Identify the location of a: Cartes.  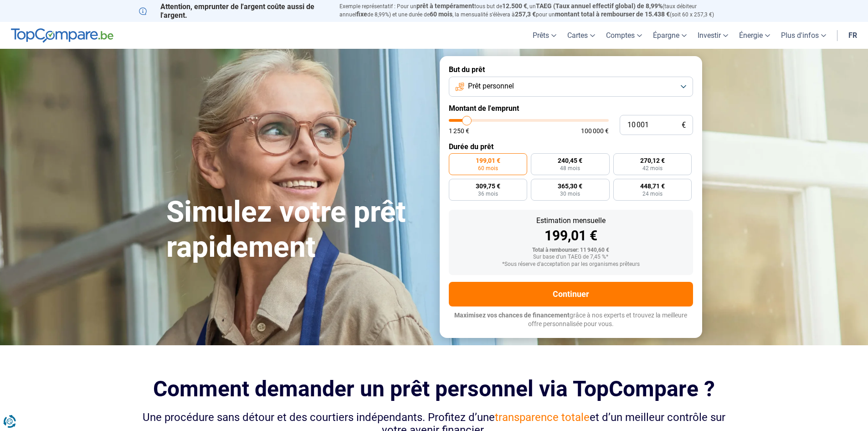
(582, 35).